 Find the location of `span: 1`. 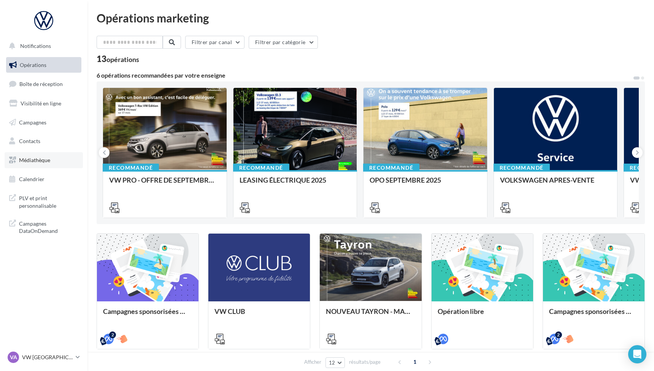

span: 1 is located at coordinates (415, 362).